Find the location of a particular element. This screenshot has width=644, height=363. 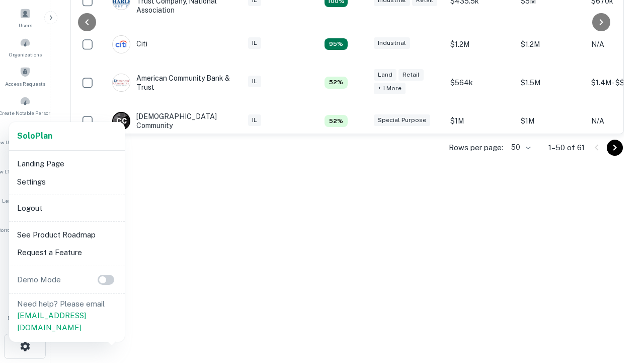

li: See Product Roadmap is located at coordinates (67, 234).